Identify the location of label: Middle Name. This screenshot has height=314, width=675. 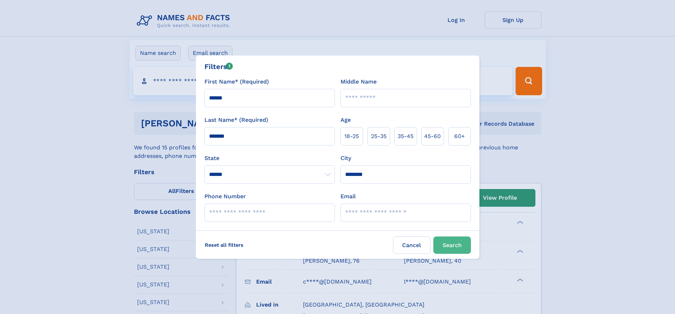
(359, 82).